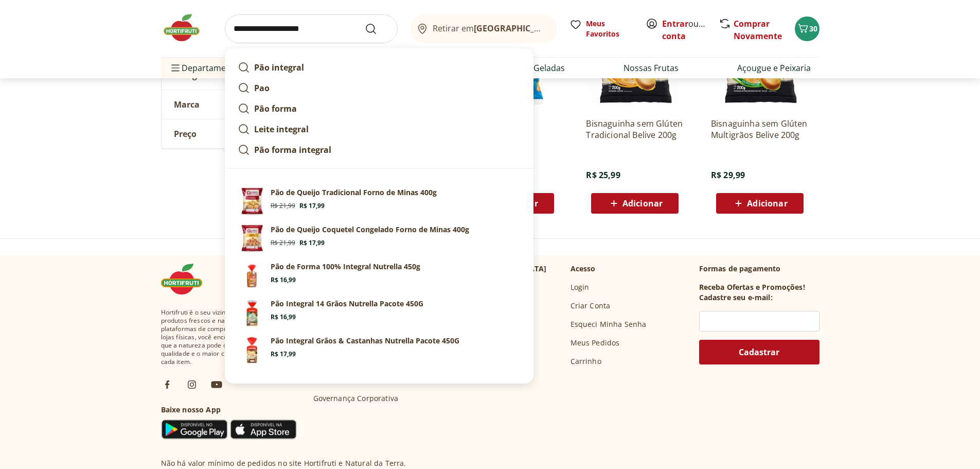 The image size is (980, 469). I want to click on a: Leite integral, so click(379, 129).